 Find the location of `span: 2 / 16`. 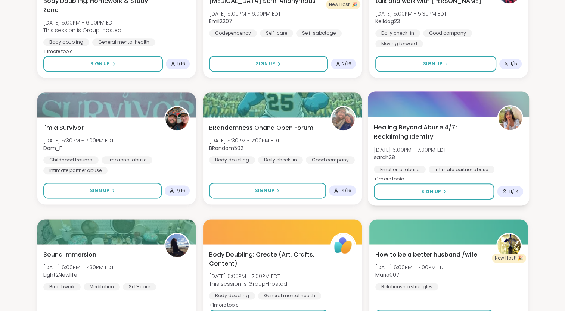

span: 2 / 16 is located at coordinates (347, 64).